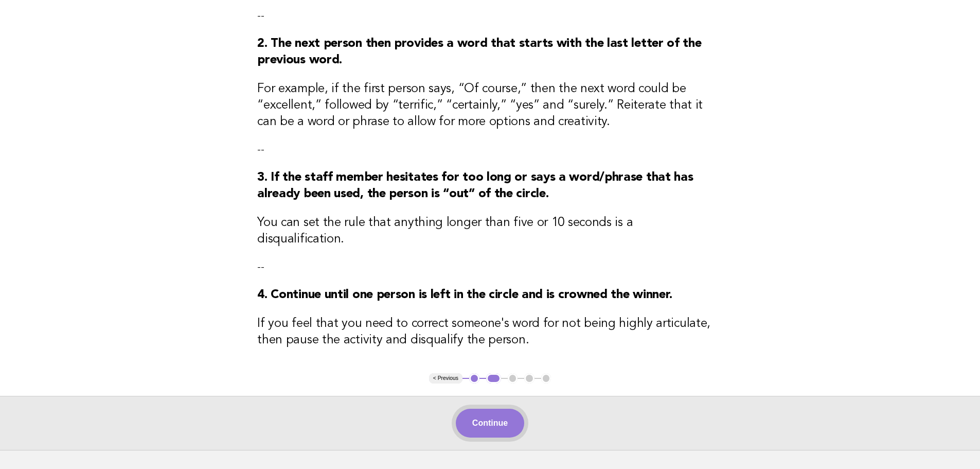 This screenshot has height=469, width=980. I want to click on button: 1, so click(475, 379).